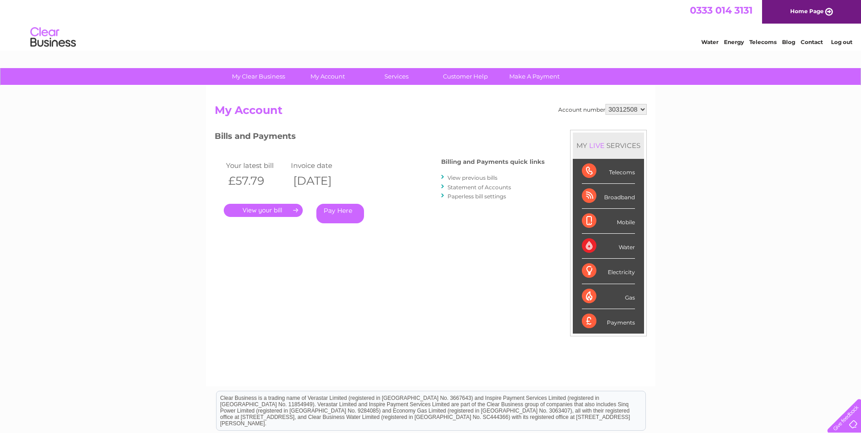  Describe the element at coordinates (763, 42) in the screenshot. I see `a: Telecoms` at that location.